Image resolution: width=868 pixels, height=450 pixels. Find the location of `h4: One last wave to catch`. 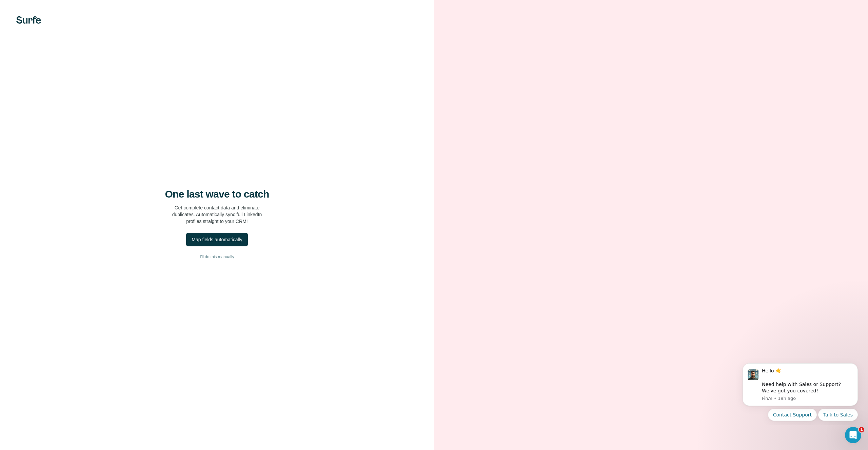

h4: One last wave to catch is located at coordinates (217, 195).